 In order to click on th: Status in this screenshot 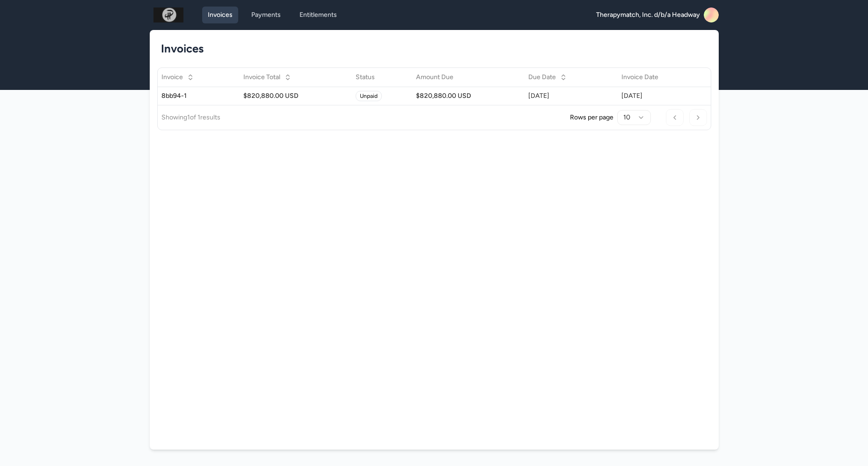, I will do `click(382, 78)`.